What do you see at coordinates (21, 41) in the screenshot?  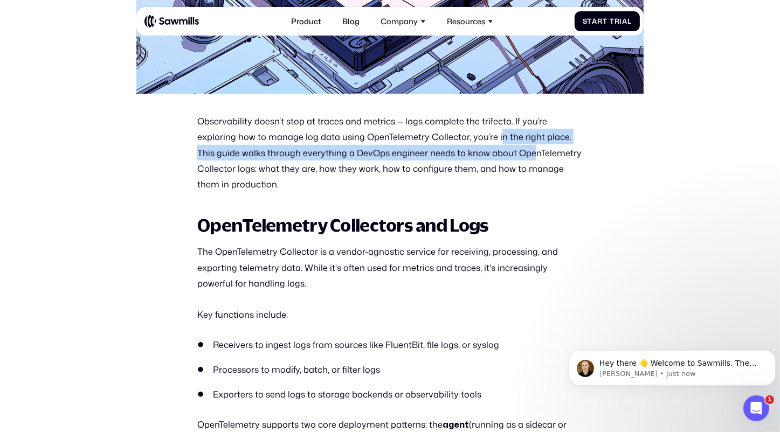 I see `img: Profile image for Winston` at bounding box center [21, 41].